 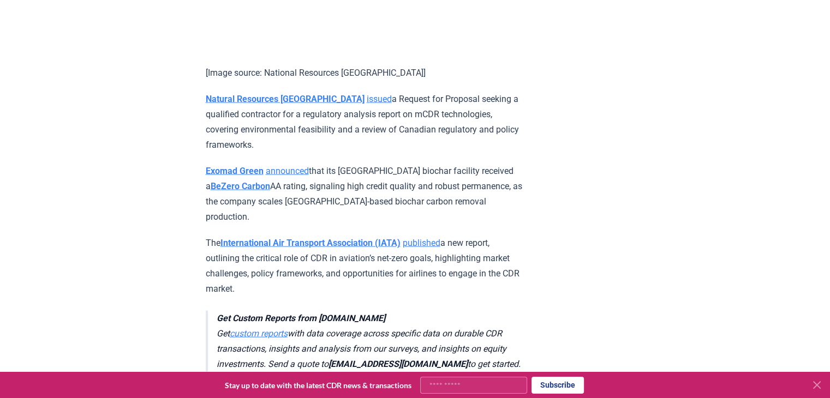 What do you see at coordinates (368, 341) in the screenshot?
I see `em: Get with data coverage across specific data on durable CDR transactions, insights and analysis fr...` at bounding box center [368, 341].